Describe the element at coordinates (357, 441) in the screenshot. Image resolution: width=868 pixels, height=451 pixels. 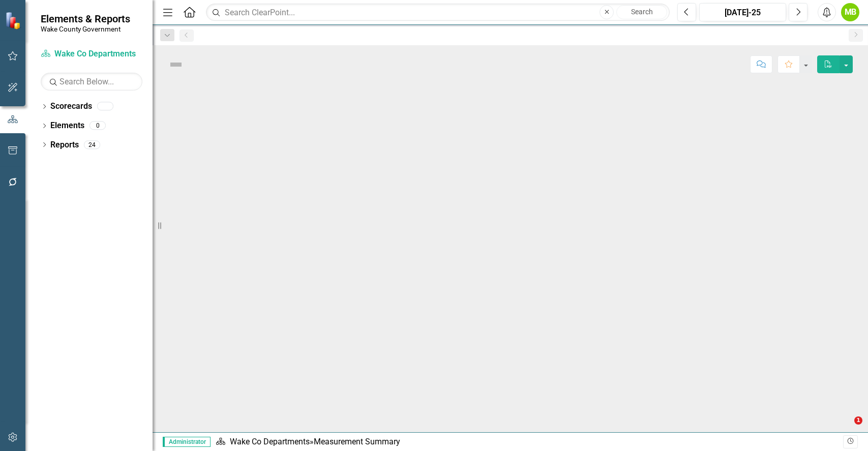
I see `div: Measurement Summary` at that location.